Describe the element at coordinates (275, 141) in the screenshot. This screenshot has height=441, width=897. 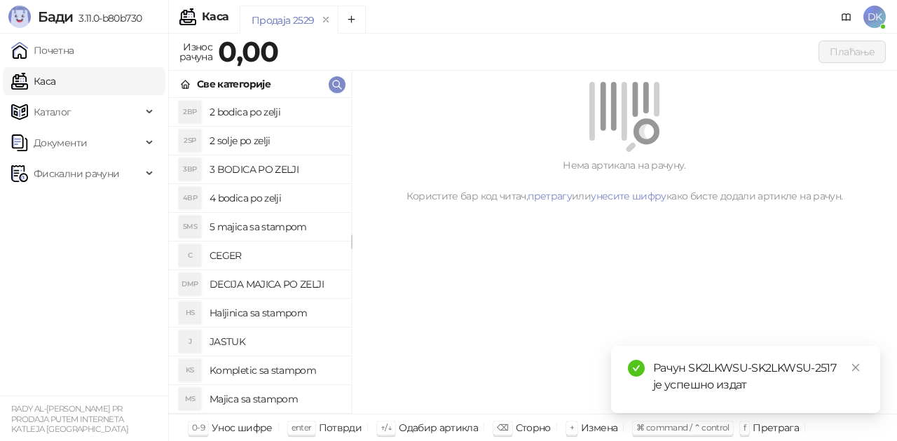
I see `h4: 2 solje po zelji` at that location.